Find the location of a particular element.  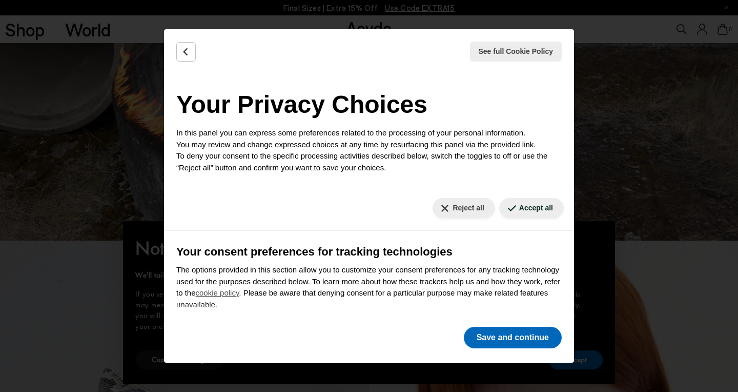

span: See full Cookie Policy is located at coordinates (516, 51).